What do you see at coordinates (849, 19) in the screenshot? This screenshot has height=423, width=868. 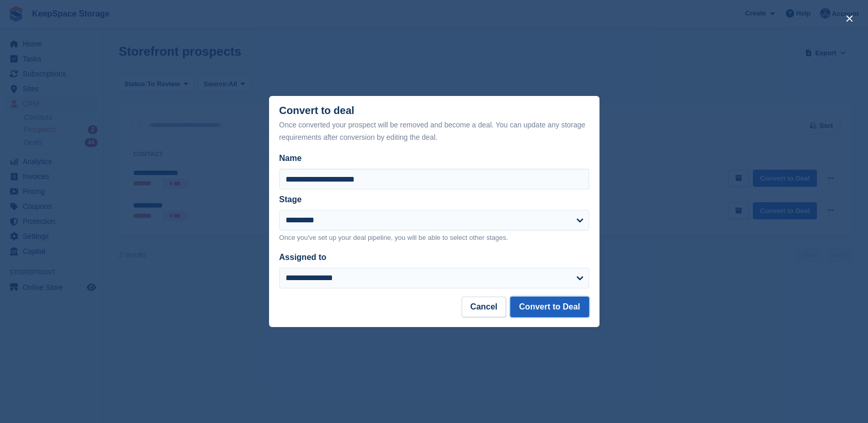 I see `button: close` at bounding box center [849, 19].